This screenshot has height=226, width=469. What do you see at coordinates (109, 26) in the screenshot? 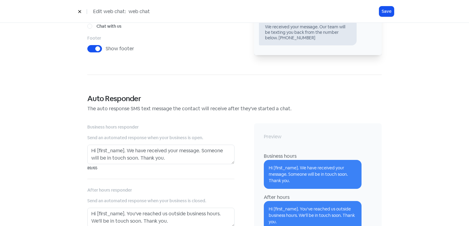
I see `label: Chat with us` at bounding box center [109, 26].